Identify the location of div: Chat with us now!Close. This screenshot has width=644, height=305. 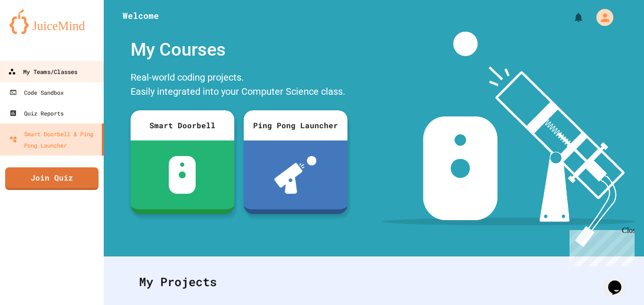
(35, 31).